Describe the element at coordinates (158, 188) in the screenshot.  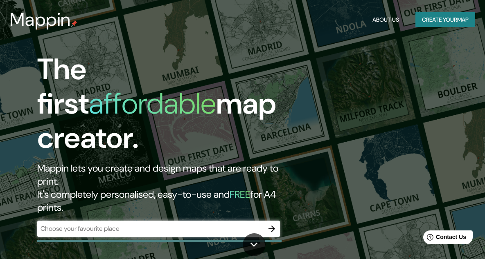
I see `h2: Mappin lets you create and design maps that are ready to print. It's completely personalised, eas...` at that location.